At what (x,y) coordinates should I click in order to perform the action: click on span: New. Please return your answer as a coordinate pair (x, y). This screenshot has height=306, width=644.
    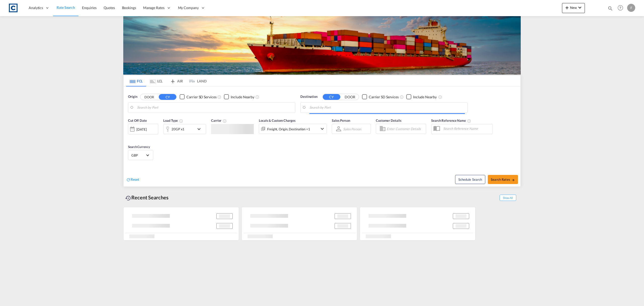
    Looking at the image, I should click on (573, 7).